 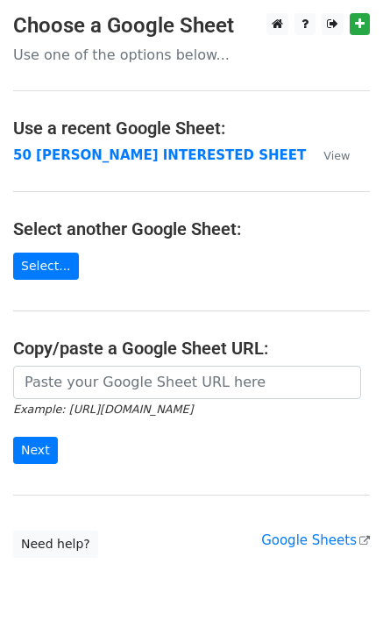 What do you see at coordinates (337, 155) in the screenshot?
I see `small: View` at bounding box center [337, 155].